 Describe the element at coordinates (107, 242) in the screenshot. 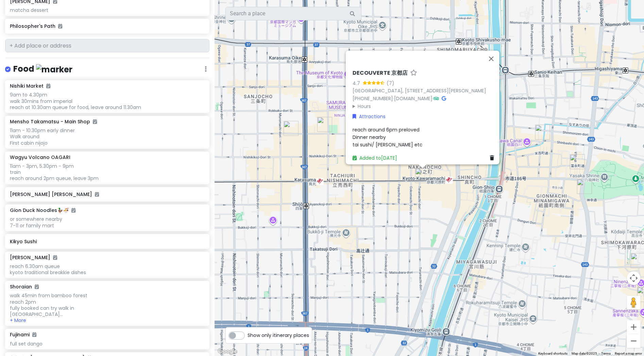

I see `h6: Kikyo Sushi` at that location.